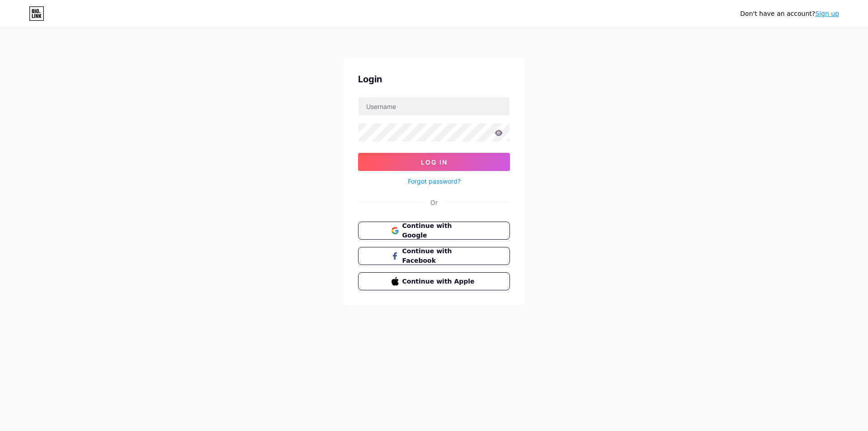 The image size is (868, 431). What do you see at coordinates (434, 231) in the screenshot?
I see `button: Continue with Google` at bounding box center [434, 231].